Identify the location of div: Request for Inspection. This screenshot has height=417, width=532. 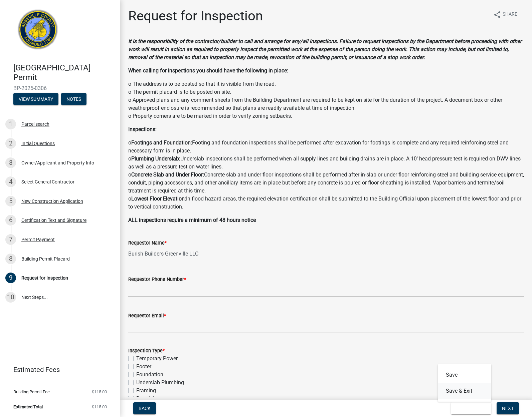
(45, 278).